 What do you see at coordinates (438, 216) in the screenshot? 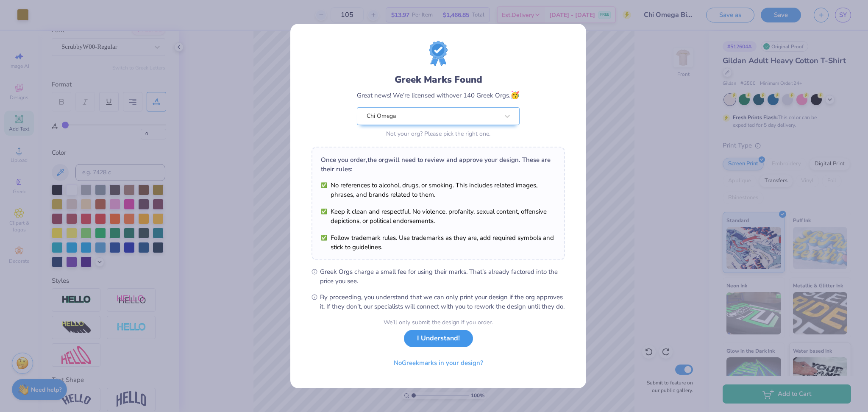
I see `li: Keep it clean and respectful. No violence, profanity, sexual content, offensive depictions, or po...` at bounding box center [438, 216].